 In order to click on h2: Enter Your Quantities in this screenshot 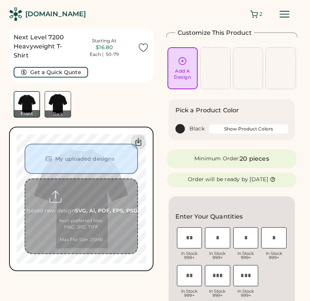, I will do `click(209, 217)`.